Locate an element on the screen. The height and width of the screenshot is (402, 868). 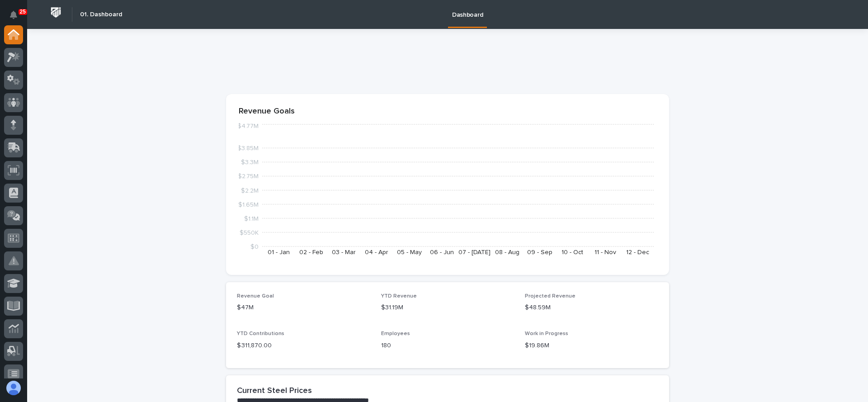
tspan: $550K is located at coordinates (249, 232).